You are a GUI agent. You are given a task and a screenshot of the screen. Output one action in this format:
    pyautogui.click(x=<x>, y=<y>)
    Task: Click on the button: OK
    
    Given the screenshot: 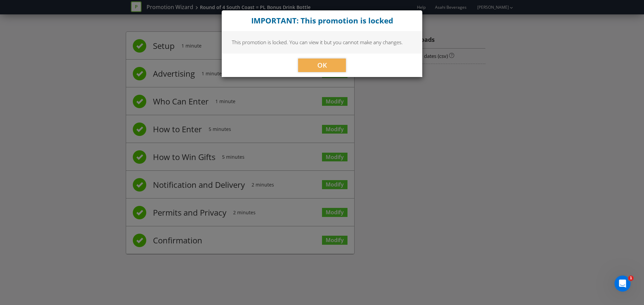 What is the action you would take?
    pyautogui.click(x=322, y=65)
    